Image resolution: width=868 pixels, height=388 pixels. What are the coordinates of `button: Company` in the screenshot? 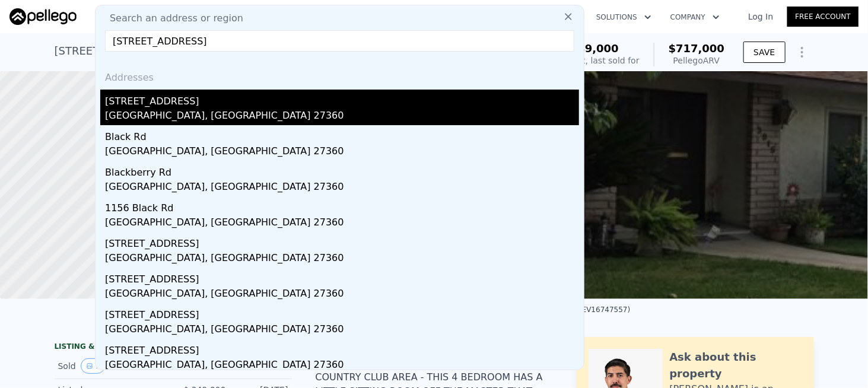 It's located at (695, 18).